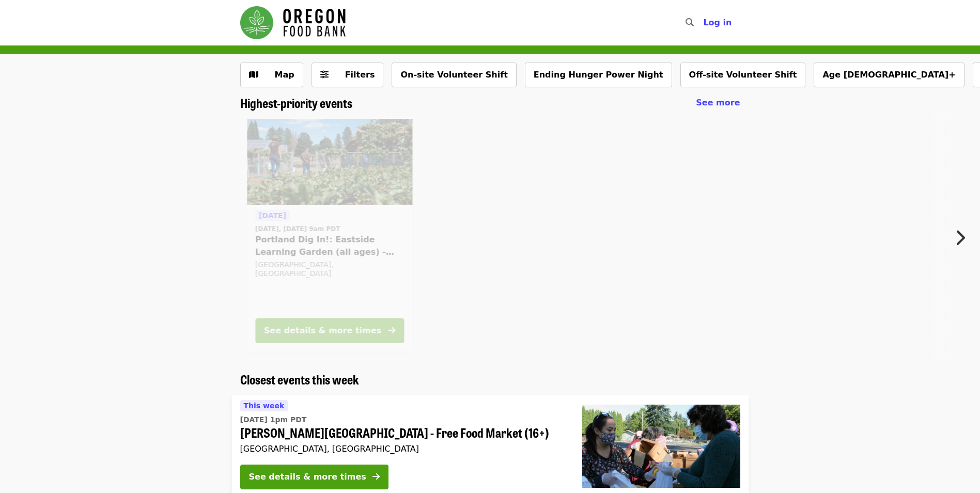  Describe the element at coordinates (454, 75) in the screenshot. I see `button: On-site Volunteer Shift` at that location.